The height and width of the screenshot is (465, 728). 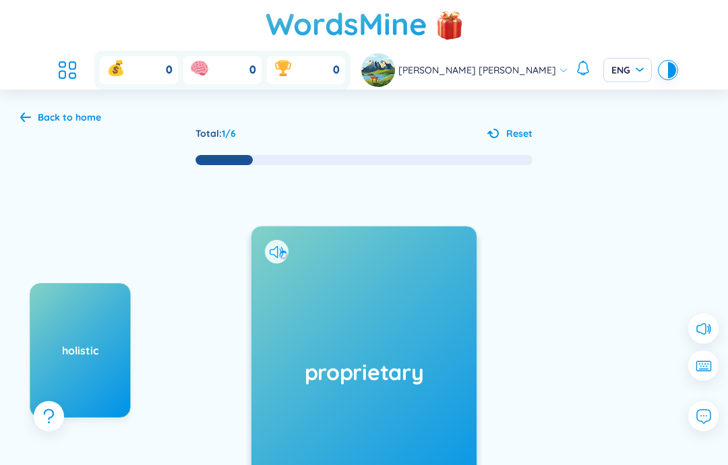 I want to click on h1: proprietary, so click(x=364, y=372).